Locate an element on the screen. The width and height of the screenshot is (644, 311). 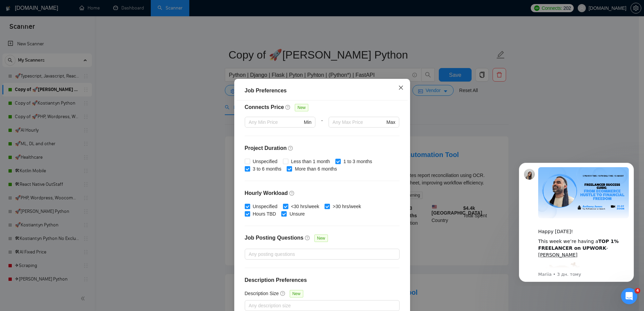
div: Message content is located at coordinates (74, 61).